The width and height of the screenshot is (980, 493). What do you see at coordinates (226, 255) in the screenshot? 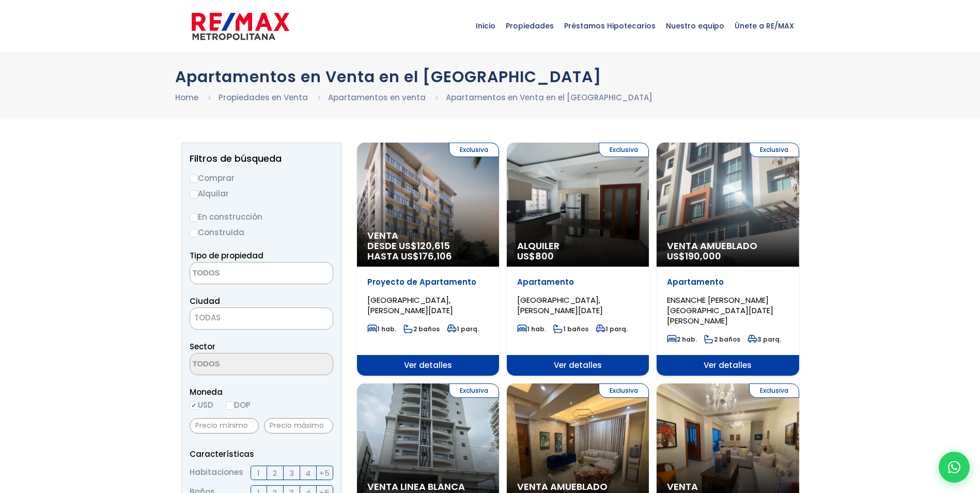
I see `span: Tipo de propiedad` at bounding box center [226, 255].